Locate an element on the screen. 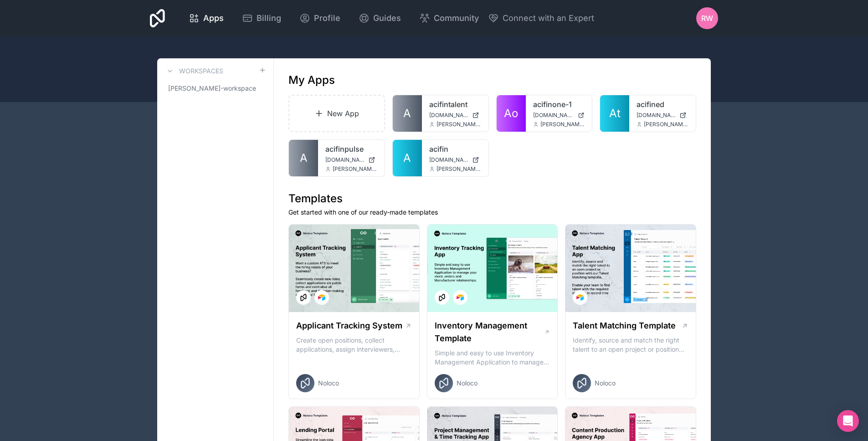  span: Connect with an Expert is located at coordinates (548, 18).